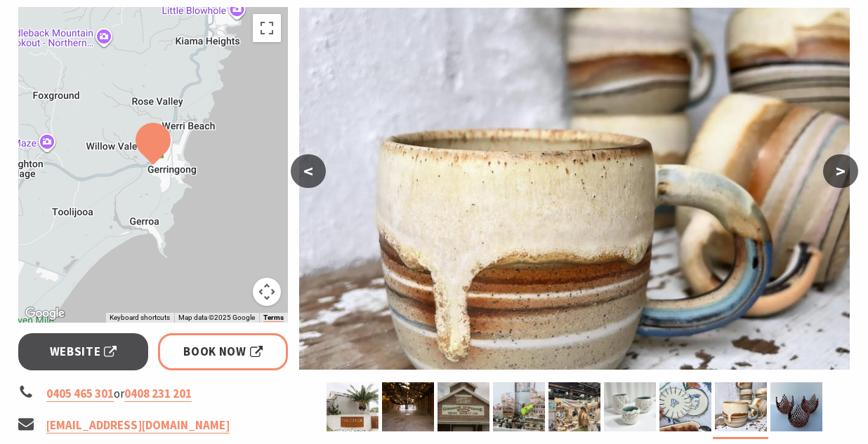 Image resolution: width=868 pixels, height=444 pixels. I want to click on img: Heritage sign on front of building that reads Gerringong C0-operative Dairy Society, so click(464, 407).